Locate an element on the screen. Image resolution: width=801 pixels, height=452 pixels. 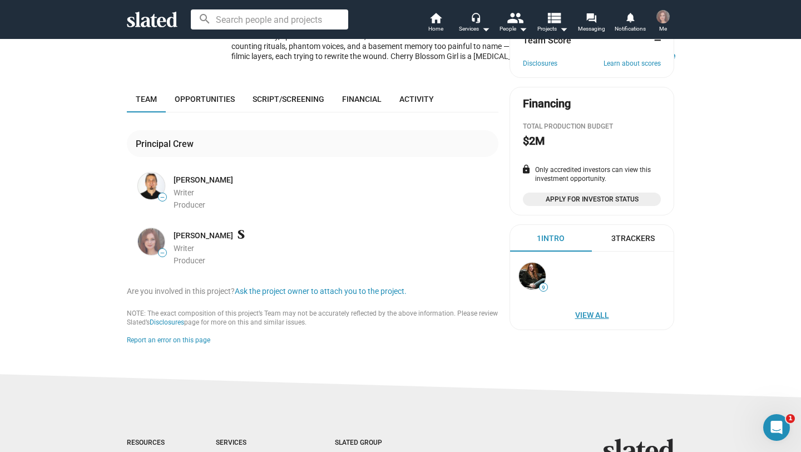
span: Me is located at coordinates (663, 29).